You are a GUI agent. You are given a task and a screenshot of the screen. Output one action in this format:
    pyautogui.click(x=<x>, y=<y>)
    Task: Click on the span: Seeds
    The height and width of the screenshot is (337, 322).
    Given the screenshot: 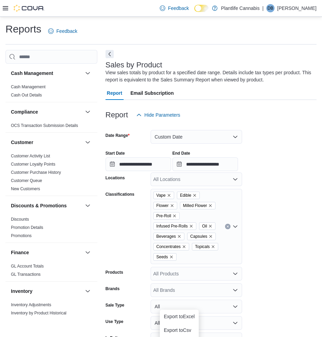 What is the action you would take?
    pyautogui.click(x=162, y=257)
    